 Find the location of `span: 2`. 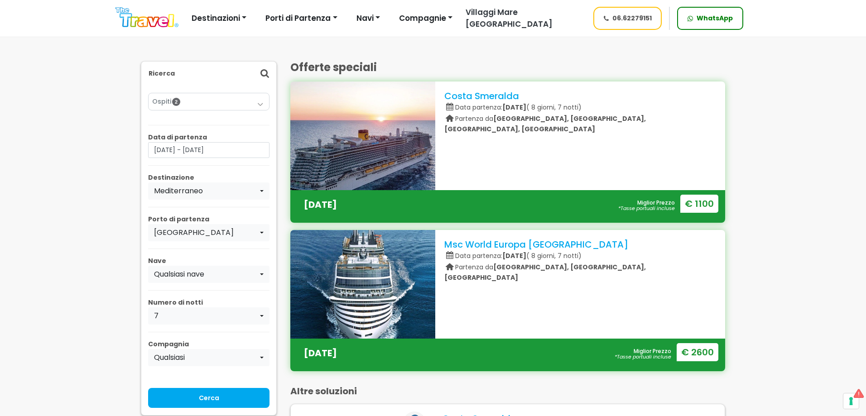

span: 2 is located at coordinates (176, 102).